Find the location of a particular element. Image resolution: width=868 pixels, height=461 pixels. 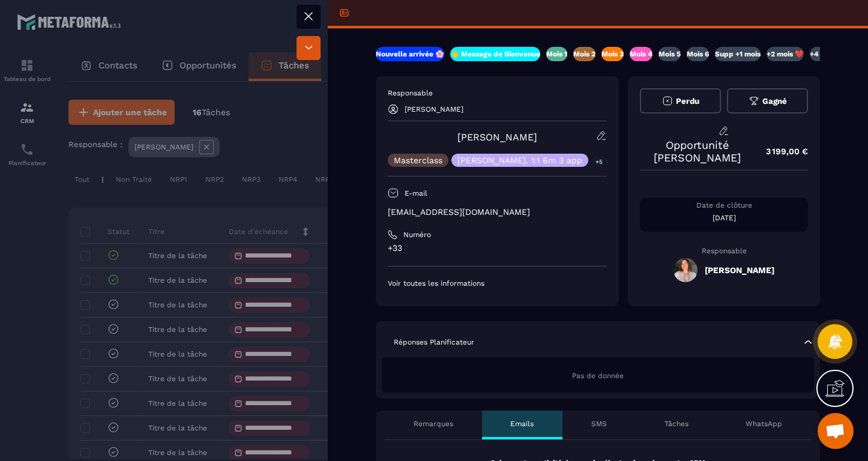

p: Date de clôture is located at coordinates (724, 205).